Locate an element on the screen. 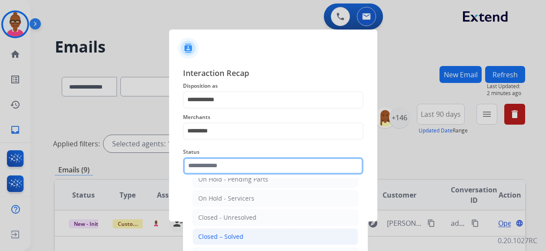 The width and height of the screenshot is (546, 251). img: contactIcon is located at coordinates (188, 48).